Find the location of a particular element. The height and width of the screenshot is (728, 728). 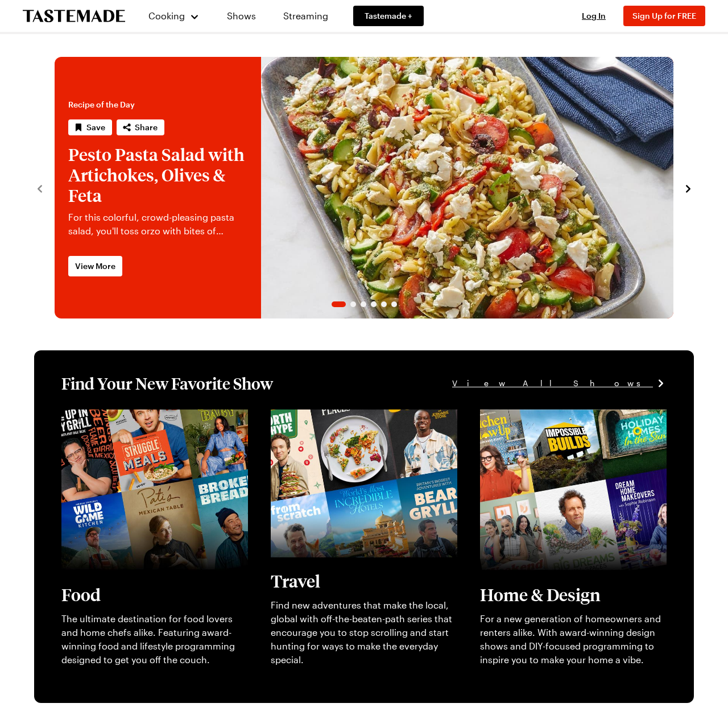

span: Share is located at coordinates (146, 128).